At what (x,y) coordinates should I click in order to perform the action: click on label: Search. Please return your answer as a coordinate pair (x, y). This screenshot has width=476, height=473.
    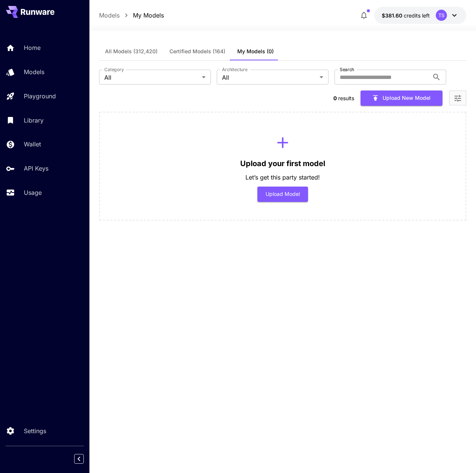
    Looking at the image, I should click on (347, 69).